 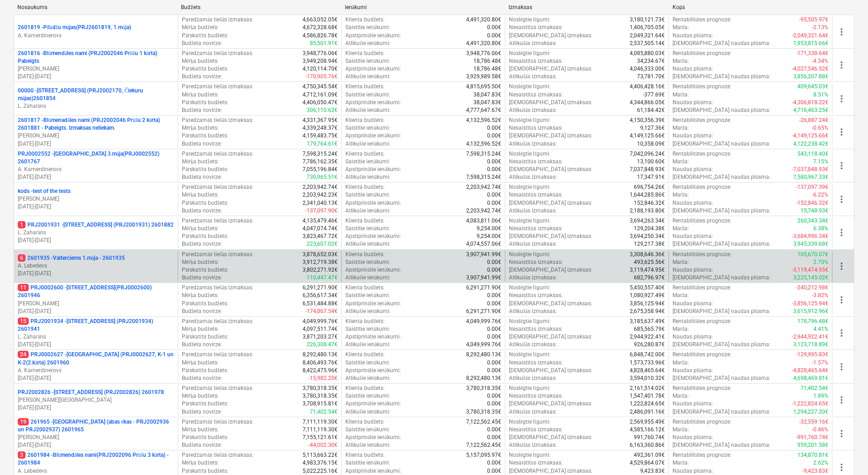 I want to click on p: Atlikušie ienākumi :, so click(x=368, y=43).